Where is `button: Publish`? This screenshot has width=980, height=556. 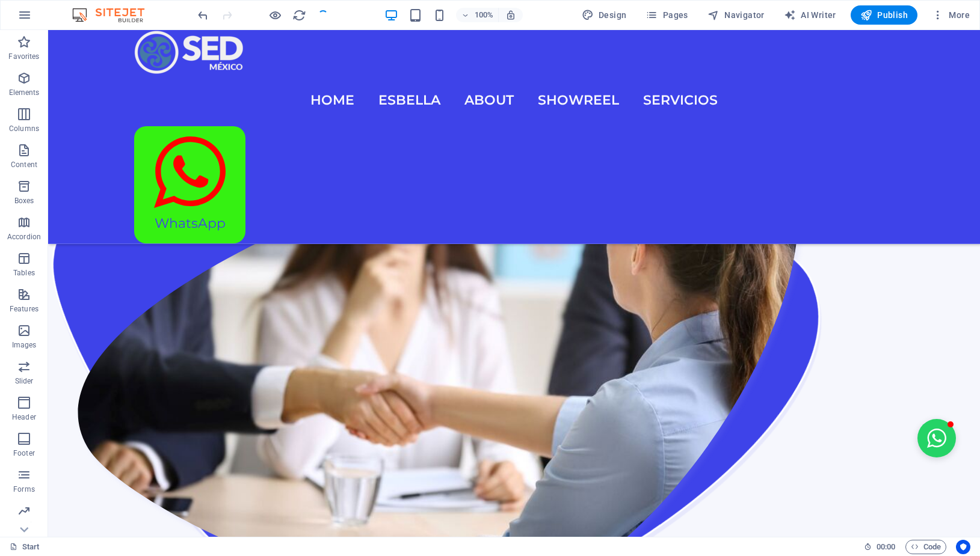
button: Publish is located at coordinates (884, 15).